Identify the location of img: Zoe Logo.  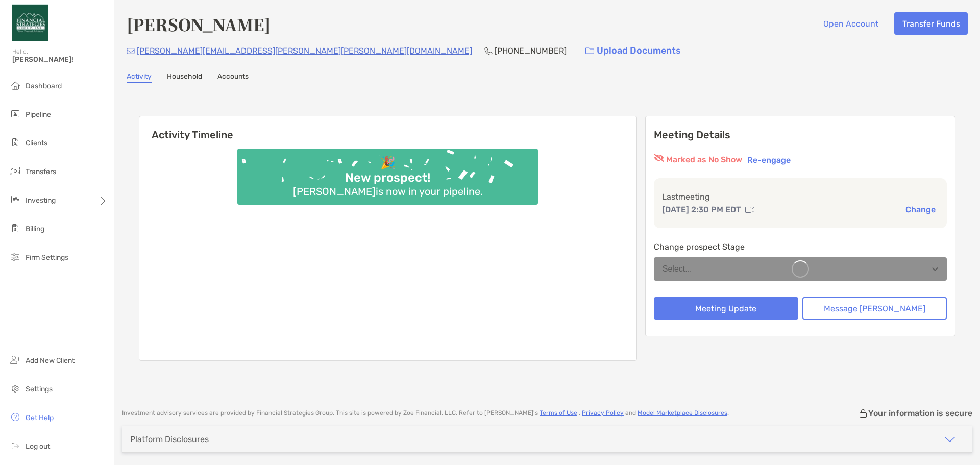
(30, 22).